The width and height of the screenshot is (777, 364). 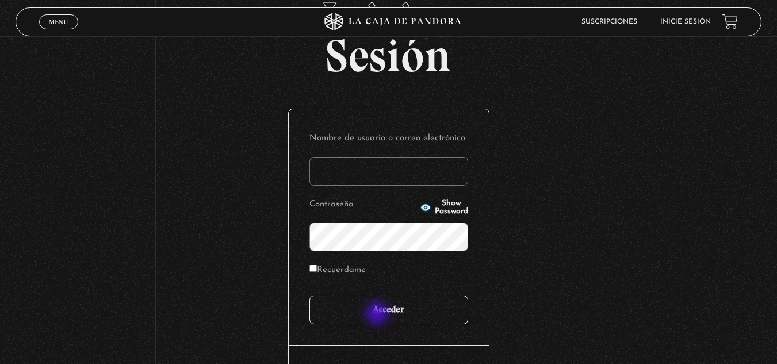 I want to click on a: View your shopping cart, so click(x=729, y=21).